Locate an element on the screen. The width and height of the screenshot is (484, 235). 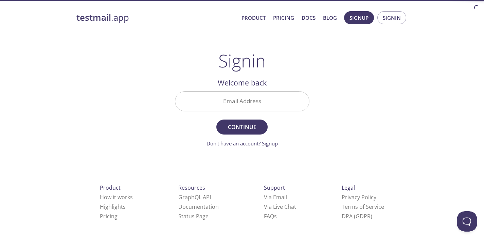
a: Via Live Chat is located at coordinates (280, 206).